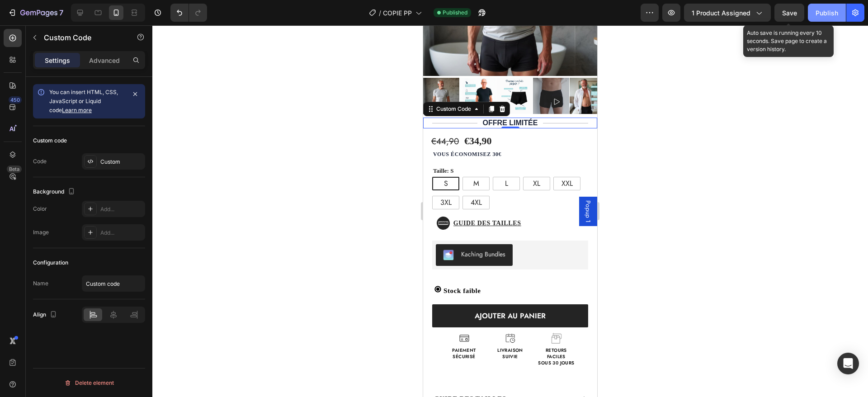  I want to click on button: Save, so click(789, 12).